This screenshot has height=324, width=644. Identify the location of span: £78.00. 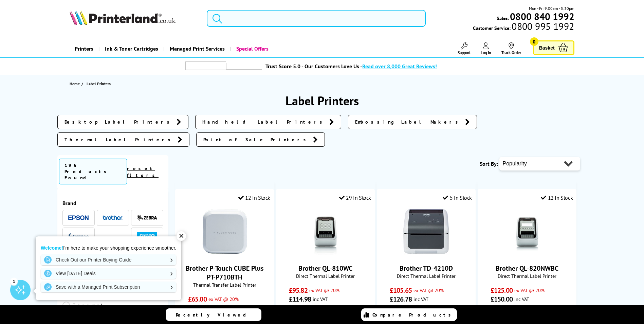
(197, 308).